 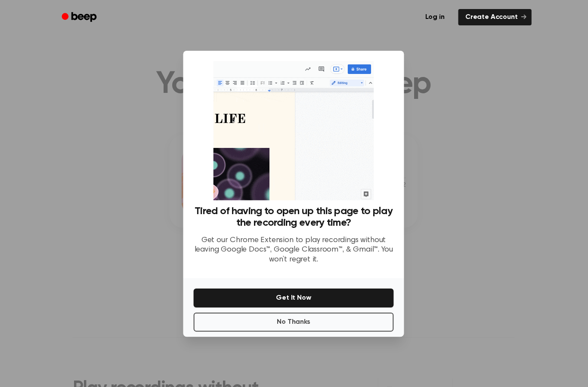 What do you see at coordinates (435, 17) in the screenshot?
I see `a: Log in` at bounding box center [435, 17].